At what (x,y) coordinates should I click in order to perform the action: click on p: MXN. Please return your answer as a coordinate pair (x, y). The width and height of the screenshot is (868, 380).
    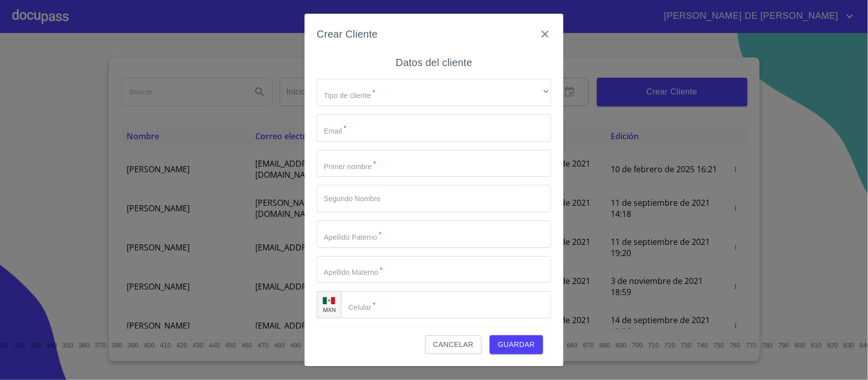
    Looking at the image, I should click on (329, 309).